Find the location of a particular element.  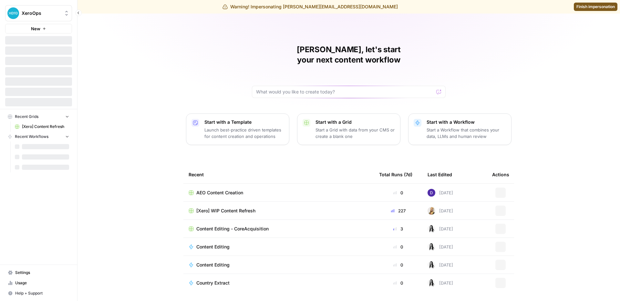

button: Start with a GridStart a Grid with data from your CMS or create a blank one is located at coordinates (348, 129).